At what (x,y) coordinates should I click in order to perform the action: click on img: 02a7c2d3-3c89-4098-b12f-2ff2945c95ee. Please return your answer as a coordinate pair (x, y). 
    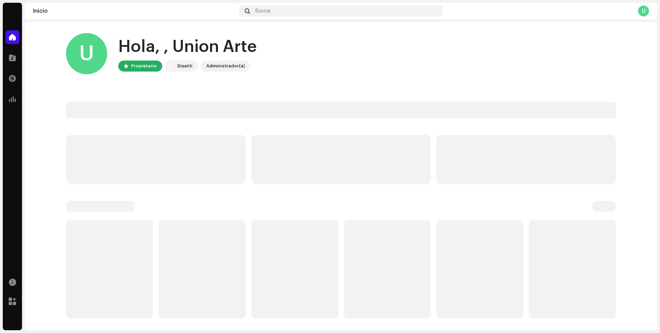
    Looking at the image, I should click on (171, 66).